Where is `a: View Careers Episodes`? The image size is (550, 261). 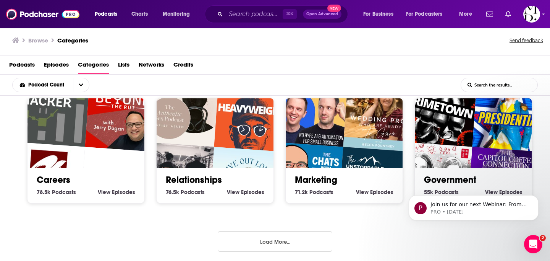
a: View Careers Episodes is located at coordinates (117, 192).